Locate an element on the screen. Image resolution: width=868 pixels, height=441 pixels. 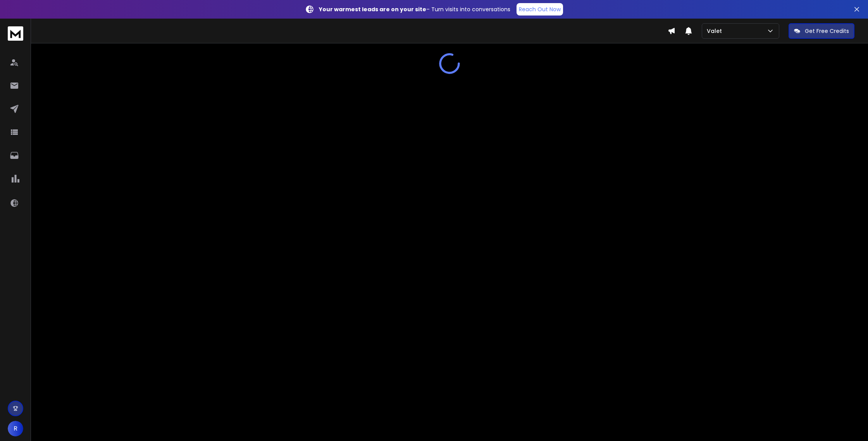
p: Valet is located at coordinates (716, 31).